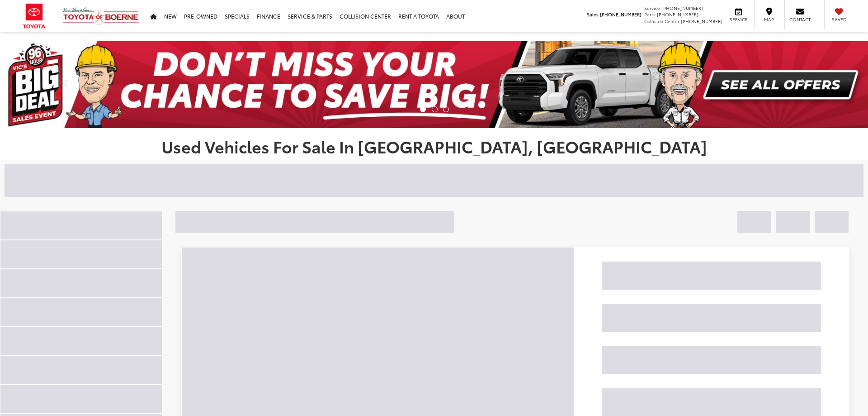  What do you see at coordinates (662, 21) in the screenshot?
I see `span: Collision Center` at bounding box center [662, 21].